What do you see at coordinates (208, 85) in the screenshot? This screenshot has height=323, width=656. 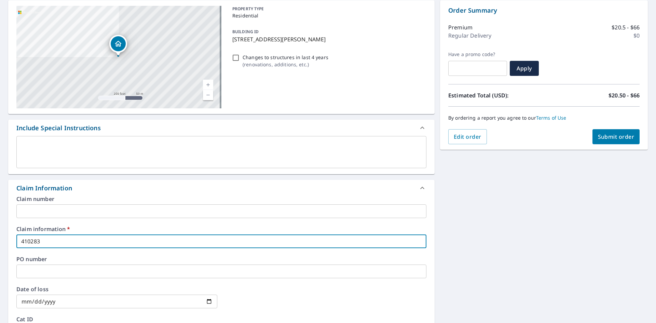 I see `a: Current Level 17, Zoom In` at bounding box center [208, 85].